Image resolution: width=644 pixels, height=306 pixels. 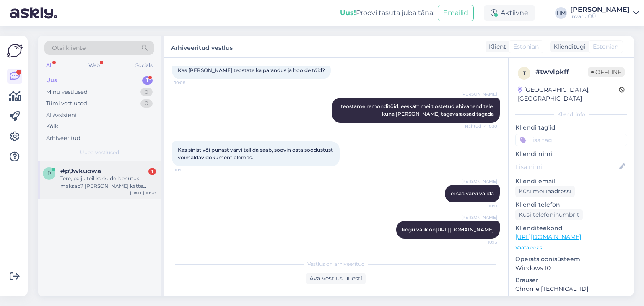 What do you see at coordinates (509, 13) in the screenshot?
I see `div: Aktiivne` at bounding box center [509, 13].